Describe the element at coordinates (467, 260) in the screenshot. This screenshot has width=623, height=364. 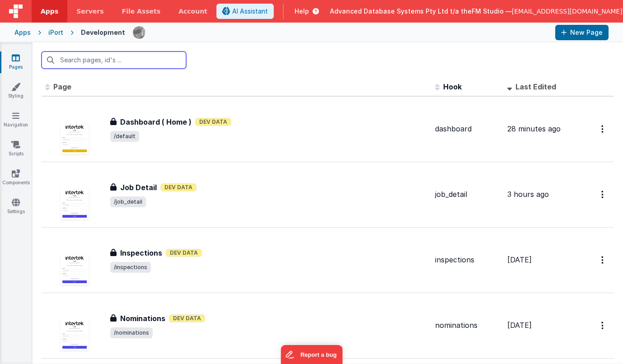
I see `div: inspections` at that location.